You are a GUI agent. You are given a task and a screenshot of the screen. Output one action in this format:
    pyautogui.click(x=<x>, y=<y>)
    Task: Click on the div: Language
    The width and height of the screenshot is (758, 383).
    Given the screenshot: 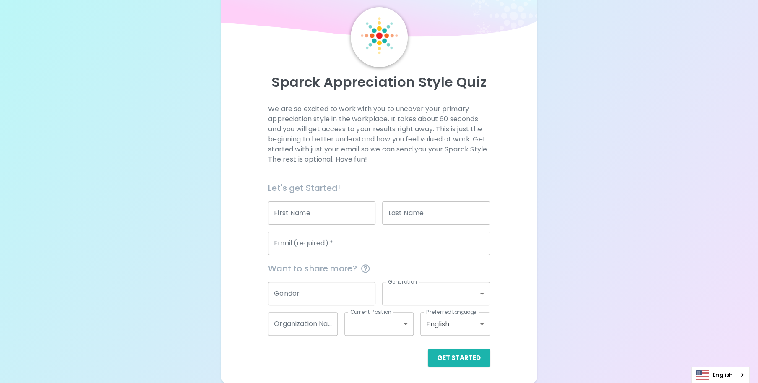 What is the action you would take?
    pyautogui.click(x=720, y=374)
    